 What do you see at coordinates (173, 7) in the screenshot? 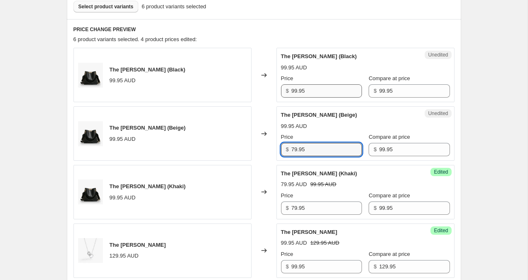
I see `span: 6 product variants selected` at bounding box center [173, 7].